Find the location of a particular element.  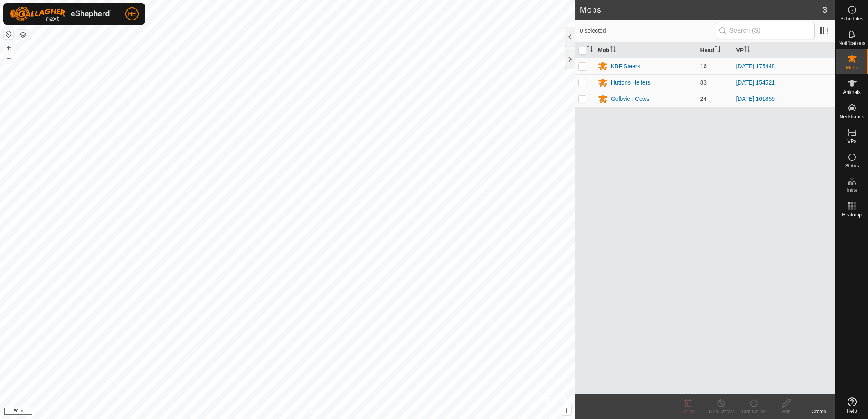

div: Huttons Heifers is located at coordinates (630, 82).